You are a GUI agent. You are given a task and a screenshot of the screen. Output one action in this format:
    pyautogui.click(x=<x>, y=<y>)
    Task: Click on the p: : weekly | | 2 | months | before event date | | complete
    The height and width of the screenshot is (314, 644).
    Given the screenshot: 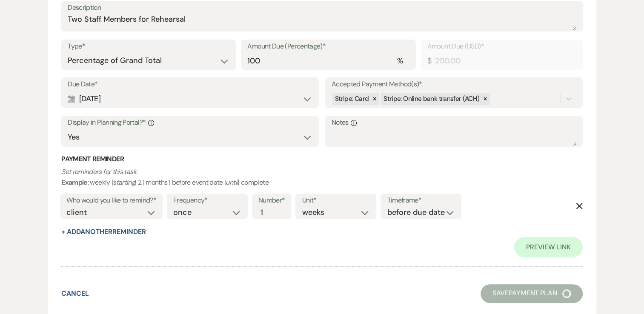 What is the action you would take?
    pyautogui.click(x=322, y=177)
    